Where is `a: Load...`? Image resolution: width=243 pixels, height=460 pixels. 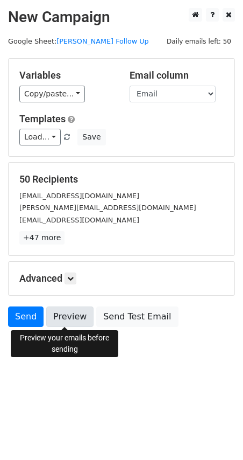
a: Load... is located at coordinates (40, 137).